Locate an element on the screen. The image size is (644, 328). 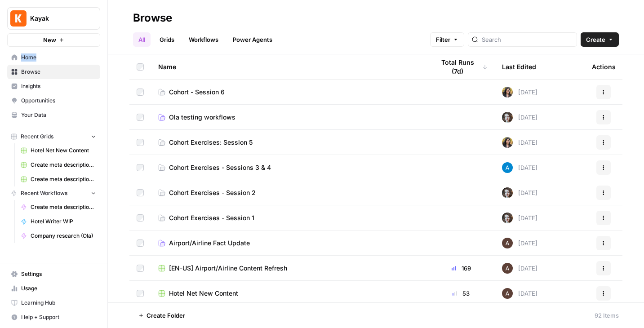
a: Ola testing workflows is located at coordinates (289, 117).